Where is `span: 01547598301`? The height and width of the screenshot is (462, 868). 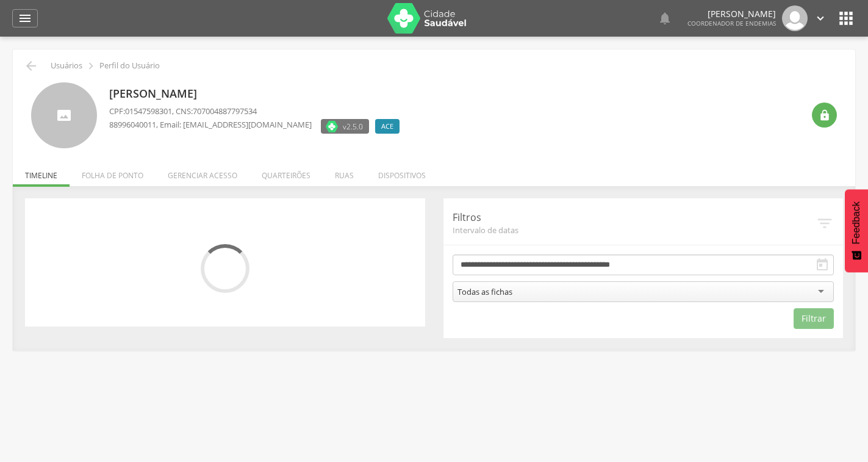 span: 01547598301 is located at coordinates (148, 111).